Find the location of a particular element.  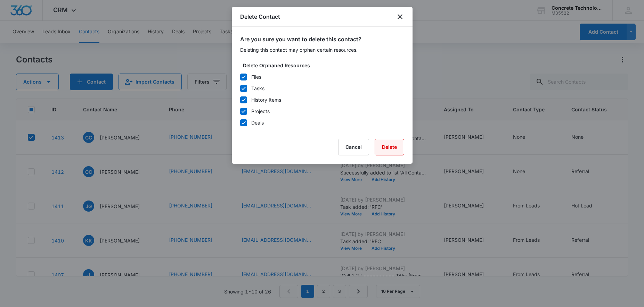

h2: Are you sure you want to delete this contact? is located at coordinates (322, 39).